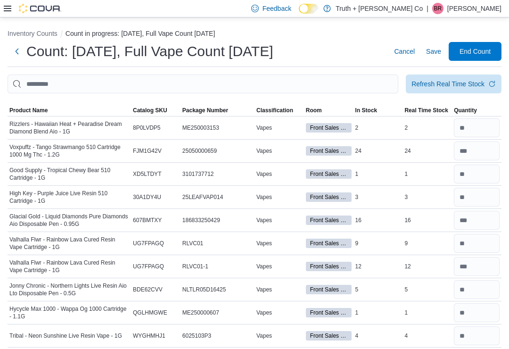  Describe the element at coordinates (309, 8) in the screenshot. I see `input: Dark Mode` at that location.